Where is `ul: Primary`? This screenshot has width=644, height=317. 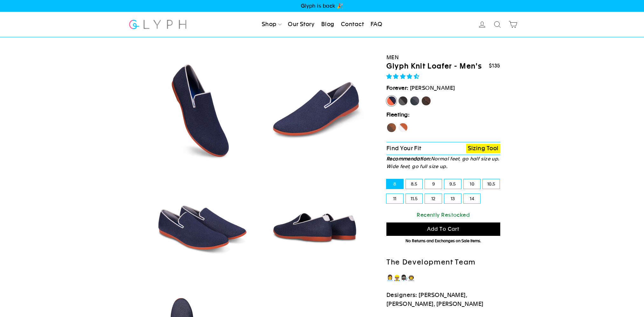
ul: Primary is located at coordinates (322, 25).